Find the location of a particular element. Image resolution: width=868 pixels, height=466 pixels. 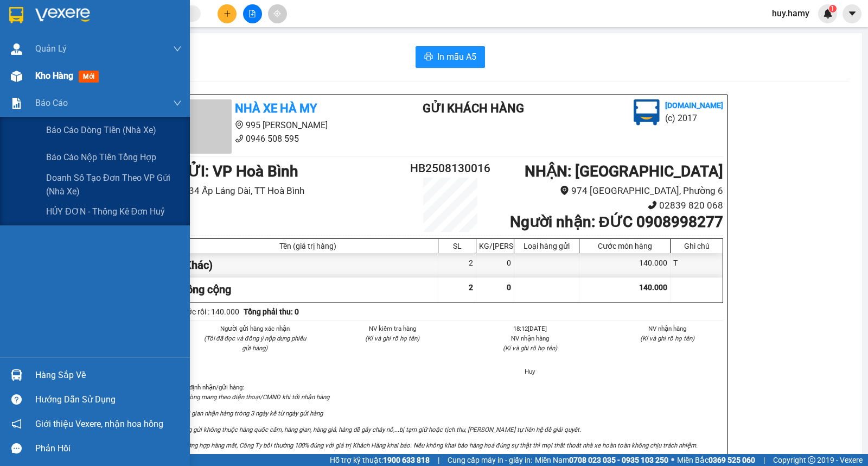

button: aim is located at coordinates (278, 14).